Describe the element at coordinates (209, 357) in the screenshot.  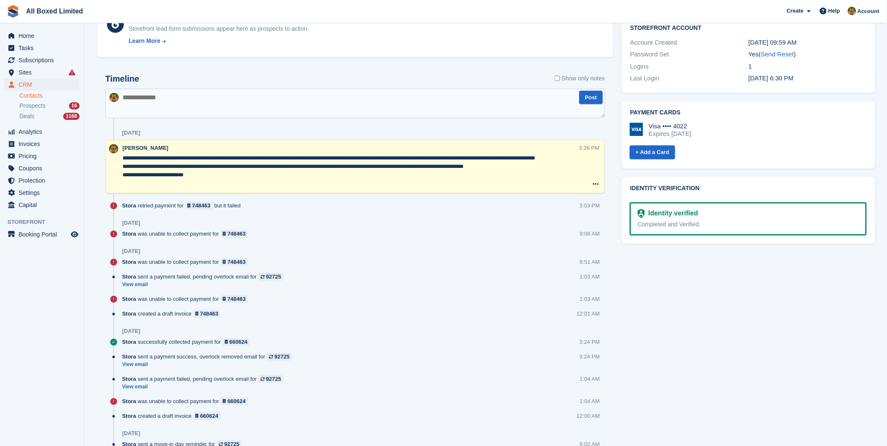
I see `div: sent a payment success, overlock removed email for` at that location.